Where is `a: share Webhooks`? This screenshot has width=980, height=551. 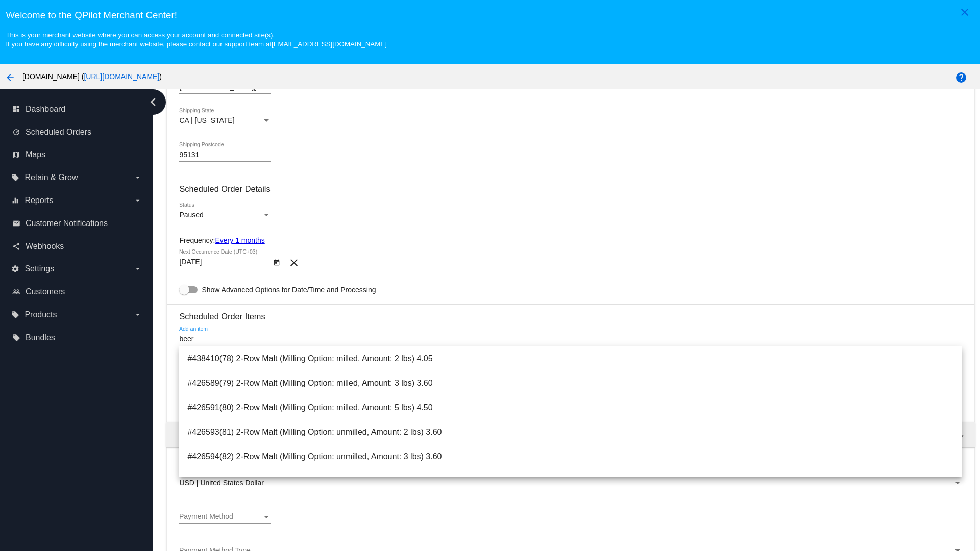 a: share Webhooks is located at coordinates (77, 247).